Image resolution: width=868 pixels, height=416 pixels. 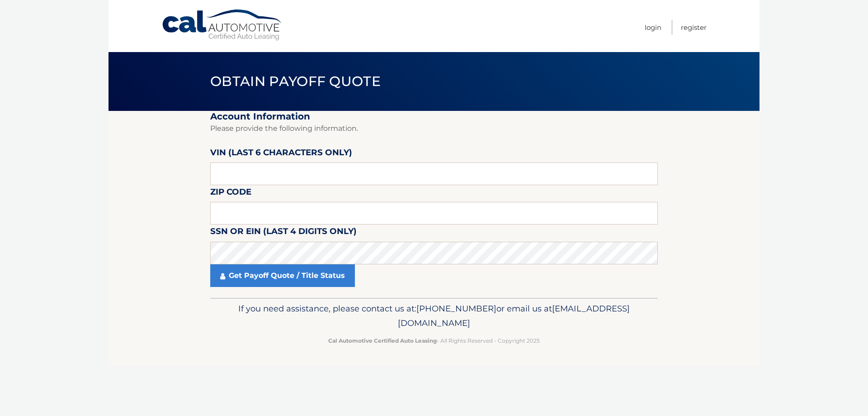 I want to click on h2: Account Information, so click(x=434, y=117).